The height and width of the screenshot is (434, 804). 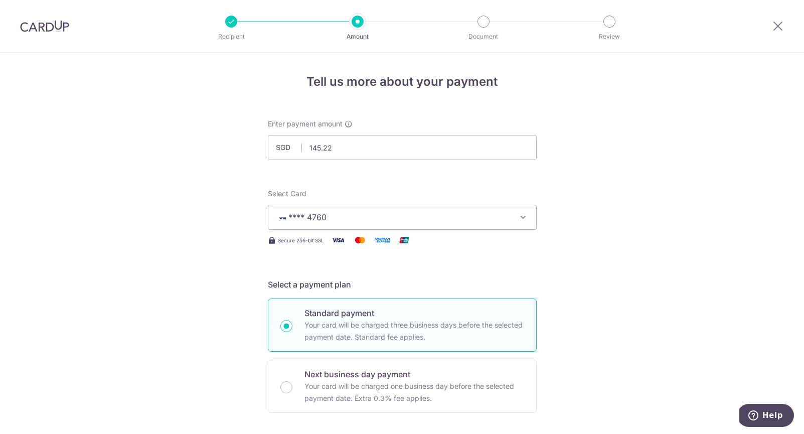 What do you see at coordinates (360, 240) in the screenshot?
I see `img: Mastercard` at bounding box center [360, 240].